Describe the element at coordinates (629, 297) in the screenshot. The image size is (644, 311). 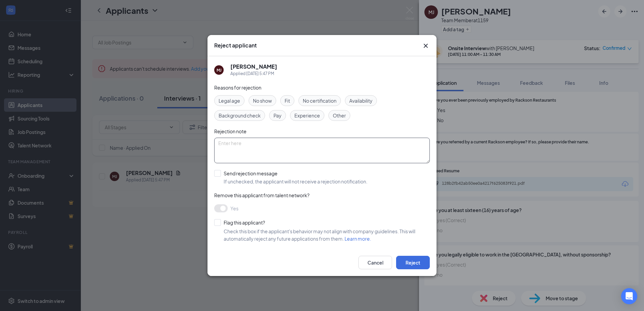
I see `div: Open Intercom Messenger` at that location.